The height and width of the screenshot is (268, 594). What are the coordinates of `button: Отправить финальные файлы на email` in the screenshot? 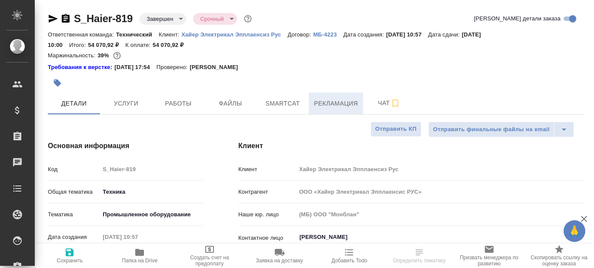 It's located at (491, 129).